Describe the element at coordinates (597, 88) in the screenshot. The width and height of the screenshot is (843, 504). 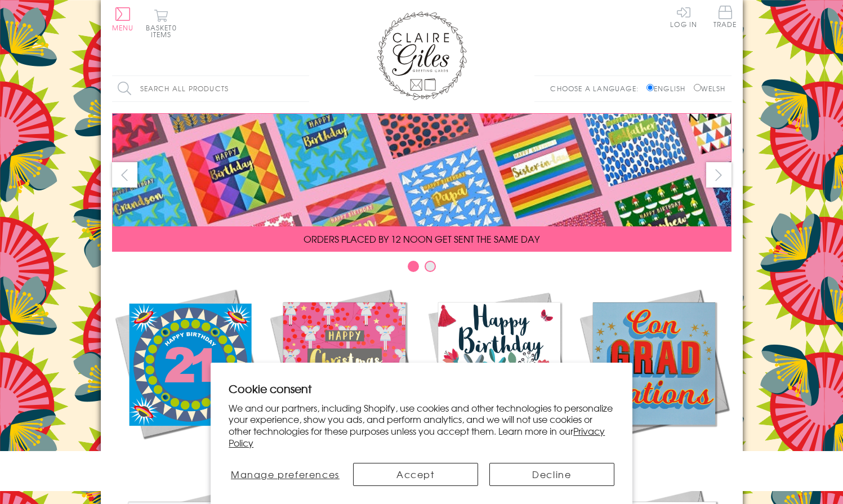
I see `p: Choose a language:` at that location.